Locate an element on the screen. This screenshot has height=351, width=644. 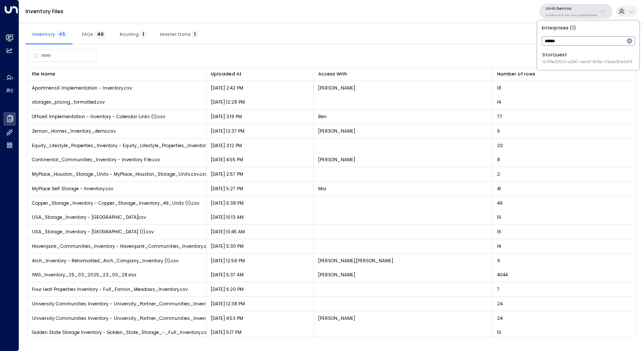
span: University Communities Inventory - University_Partner_Communities_Inventory_Final (1).csv is located at coordinates (138, 318).